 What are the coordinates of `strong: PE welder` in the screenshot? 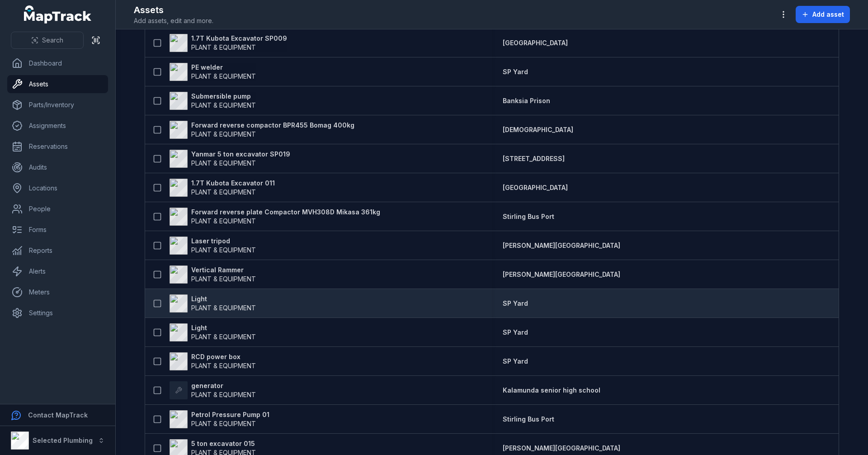 It's located at (223, 67).